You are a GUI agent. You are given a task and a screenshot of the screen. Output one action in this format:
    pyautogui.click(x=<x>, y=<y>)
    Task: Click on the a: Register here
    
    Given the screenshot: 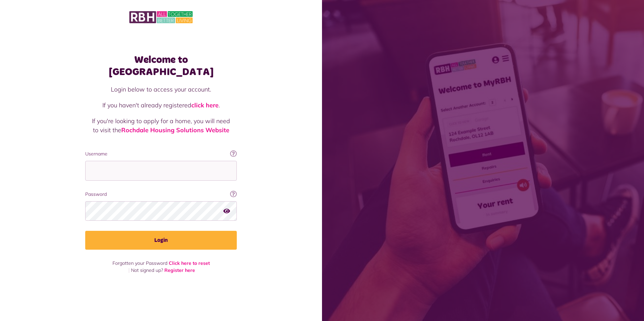 What is the action you would take?
    pyautogui.click(x=180, y=270)
    